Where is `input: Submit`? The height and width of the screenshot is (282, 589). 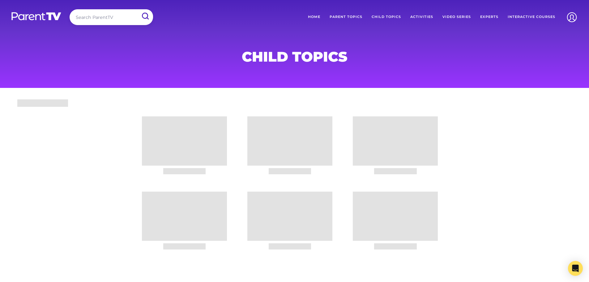 input: Submit is located at coordinates (145, 16).